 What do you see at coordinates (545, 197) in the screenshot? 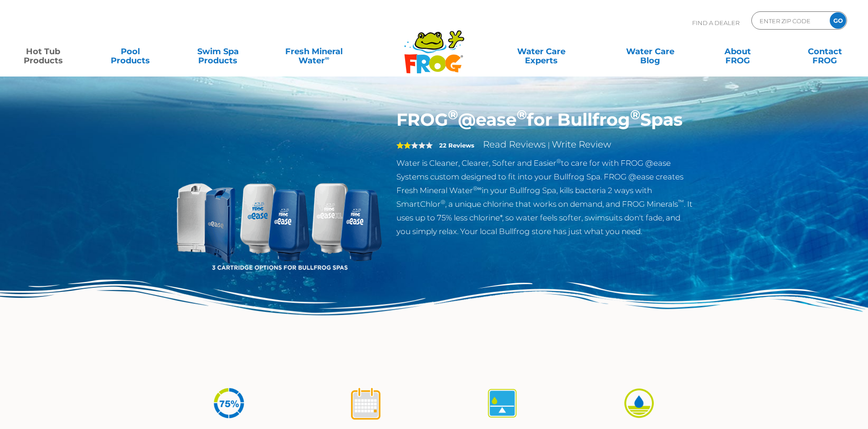
I see `p: Water is Cleaner, Clearer, Softer and Easier to care for with FROG @ease Systems custom designed ...` at bounding box center [545, 197].